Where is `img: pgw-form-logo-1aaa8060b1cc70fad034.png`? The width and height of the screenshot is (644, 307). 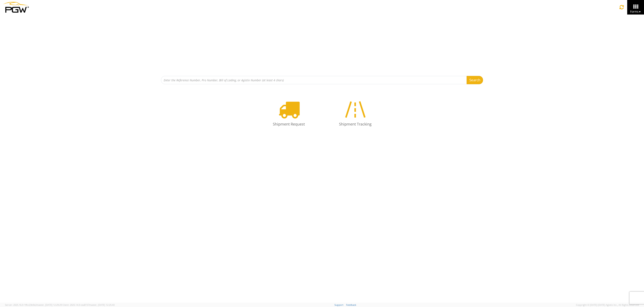
img: pgw-form-logo-1aaa8060b1cc70fad034.png is located at coordinates (16, 7).